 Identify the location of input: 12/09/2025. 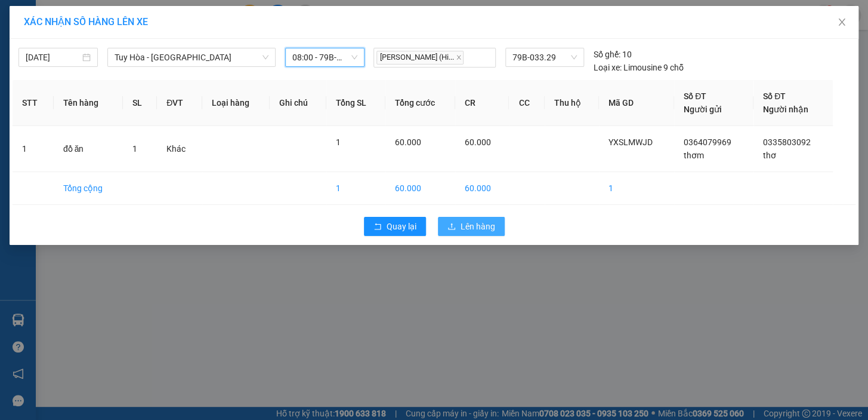
(53, 57).